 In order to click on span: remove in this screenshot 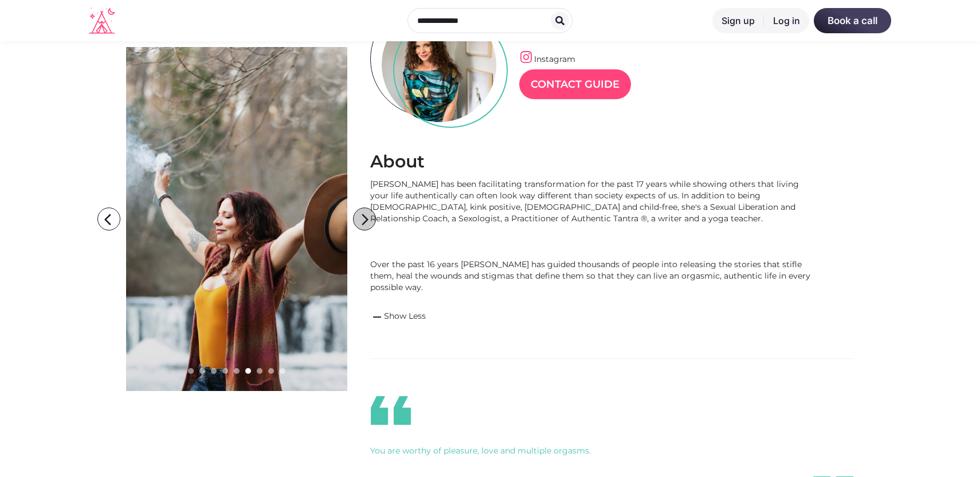, I will do `click(377, 317)`.